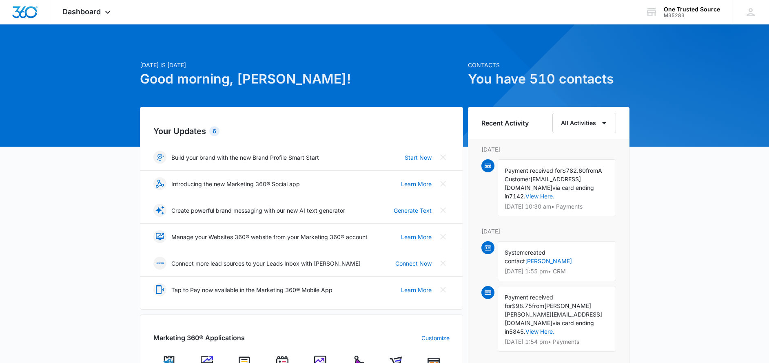 The width and height of the screenshot is (769, 363). I want to click on p: Create powerful brand messaging with our new AI text generator, so click(258, 210).